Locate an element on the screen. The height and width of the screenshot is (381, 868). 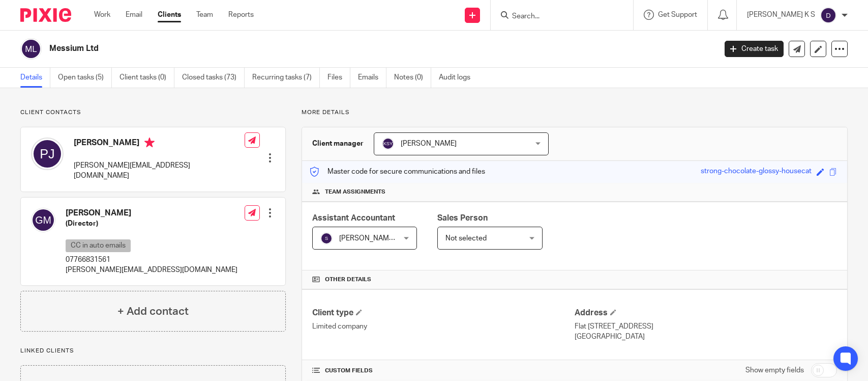
a: Create task is located at coordinates (754, 48).